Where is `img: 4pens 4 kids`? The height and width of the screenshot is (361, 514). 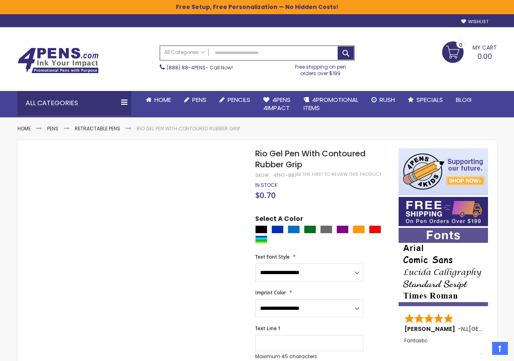
img: 4pens 4 kids is located at coordinates (443, 172).